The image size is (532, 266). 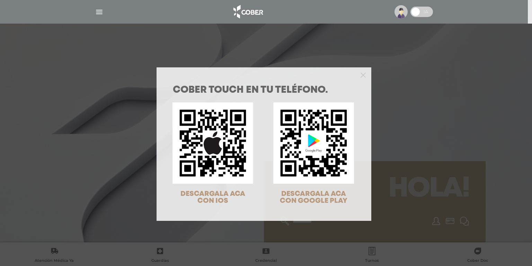 What do you see at coordinates (213, 197) in the screenshot?
I see `span: DESCARGALA ACA CON IOS` at bounding box center [213, 197].